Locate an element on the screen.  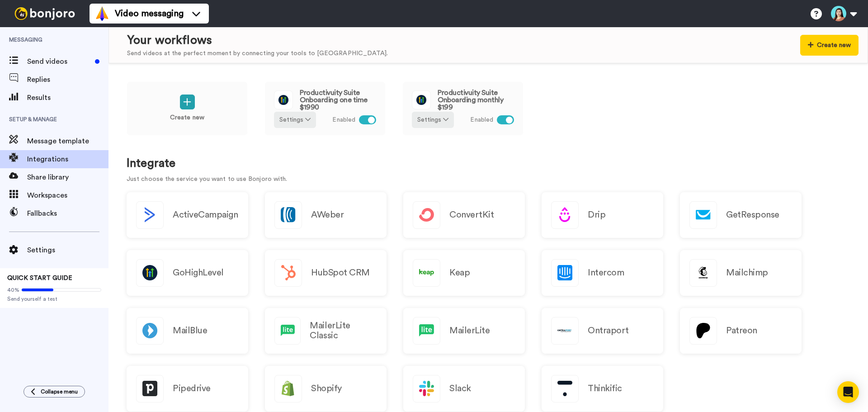
a: Patreon is located at coordinates (740, 330).